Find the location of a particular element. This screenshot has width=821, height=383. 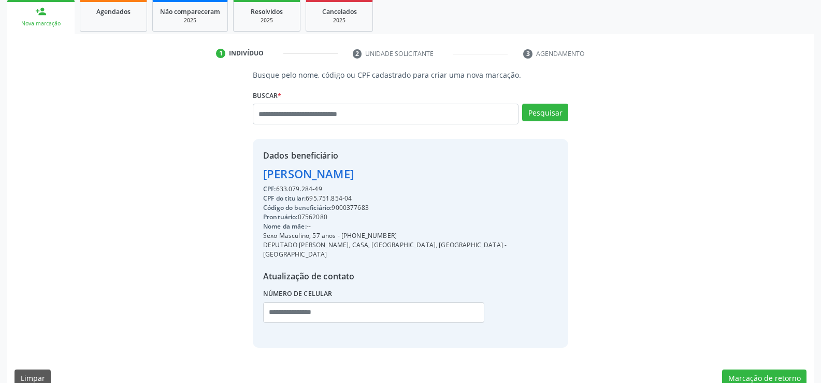

span: Resolvidos is located at coordinates (267, 11).